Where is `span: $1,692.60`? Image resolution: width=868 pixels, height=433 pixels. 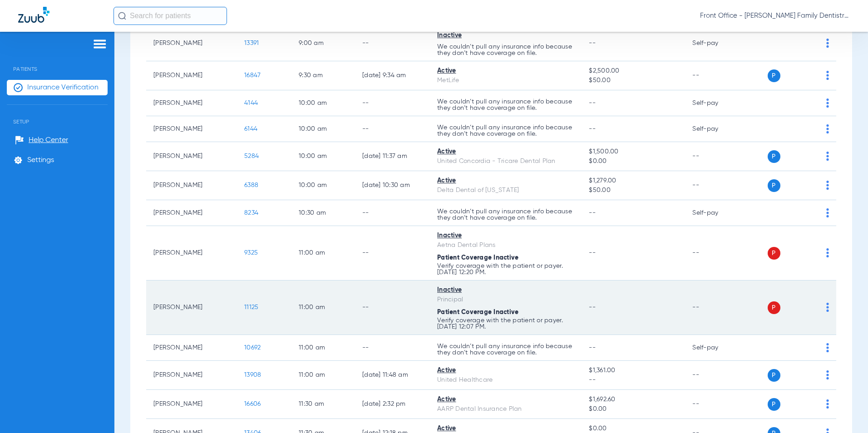
span: $1,692.60 is located at coordinates (633, 399).